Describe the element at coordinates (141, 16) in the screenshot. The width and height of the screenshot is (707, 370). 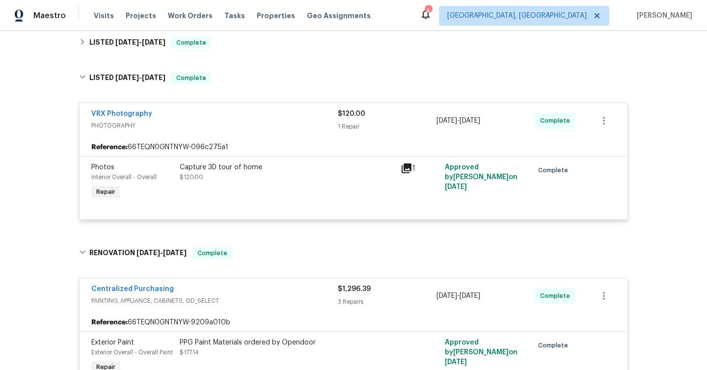
I see `span: Projects` at that location.